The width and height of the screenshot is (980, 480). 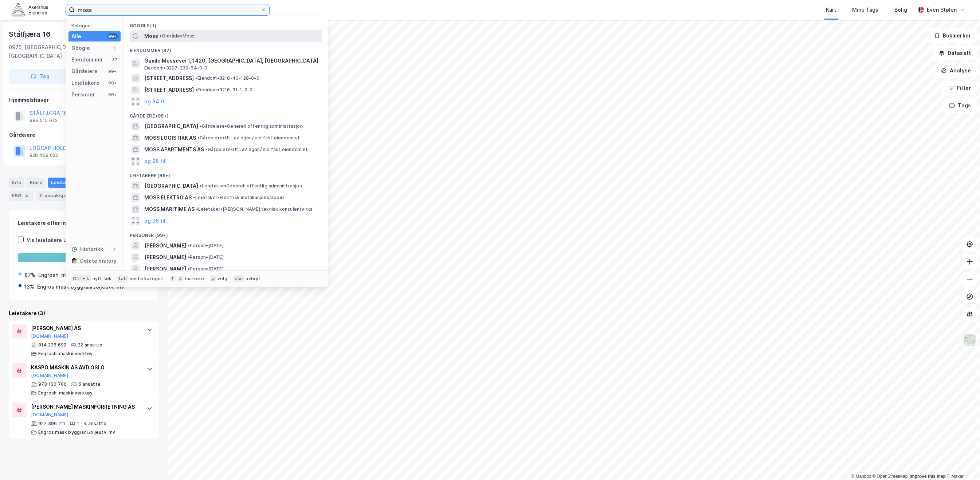 What do you see at coordinates (954, 53) in the screenshot?
I see `button: Datasett` at bounding box center [954, 53].